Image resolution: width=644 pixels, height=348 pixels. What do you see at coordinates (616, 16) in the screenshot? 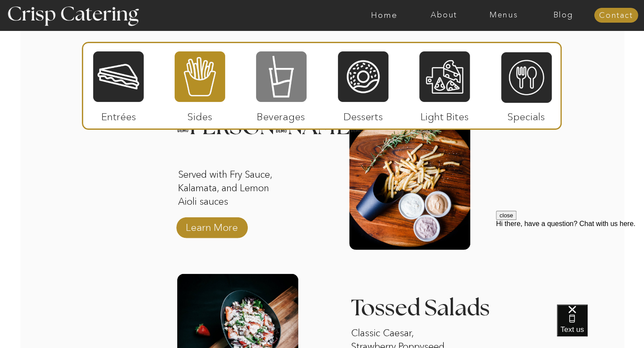
I see `a: Contact` at bounding box center [616, 16].